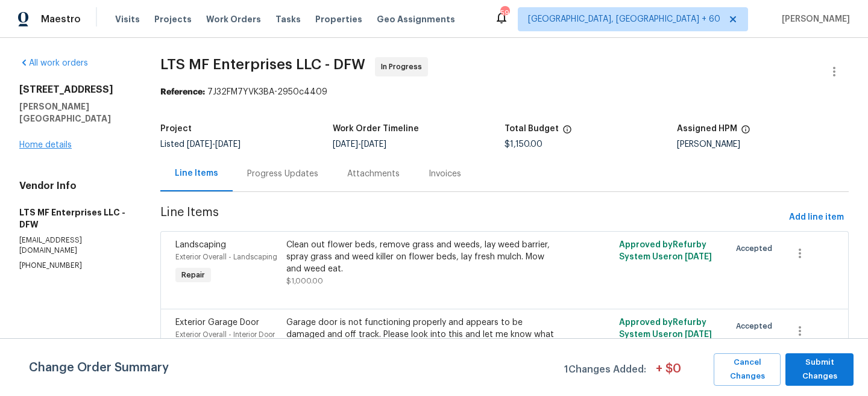 This screenshot has height=396, width=868. Describe the element at coordinates (376, 129) in the screenshot. I see `h5: Work Order Timeline` at that location.